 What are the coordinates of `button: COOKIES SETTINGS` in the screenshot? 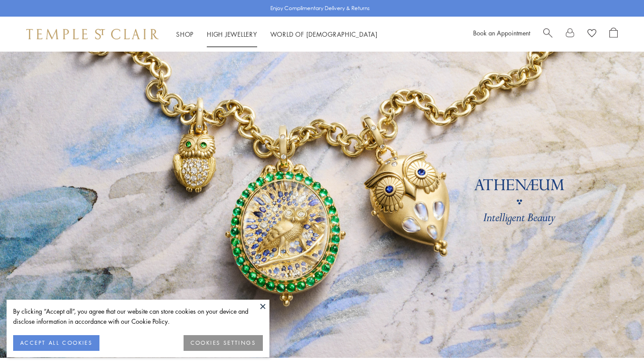 It's located at (223, 343).